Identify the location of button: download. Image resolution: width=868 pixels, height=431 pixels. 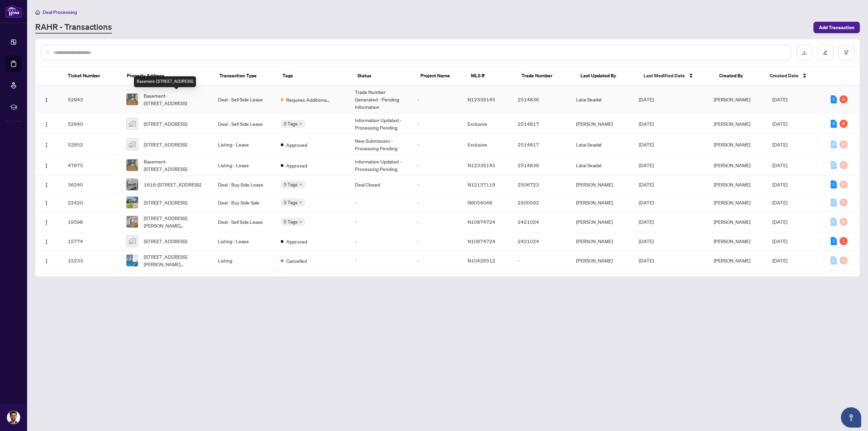
(804, 52).